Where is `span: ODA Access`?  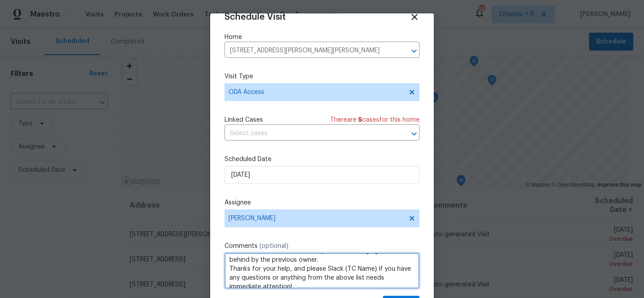 span: ODA Access is located at coordinates (315, 92).